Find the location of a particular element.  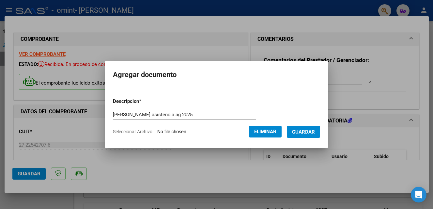

button: Guardar is located at coordinates (303, 131).